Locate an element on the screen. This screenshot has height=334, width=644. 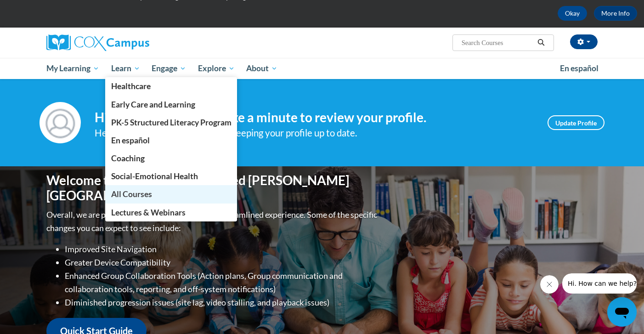
span: About is located at coordinates (262, 68).